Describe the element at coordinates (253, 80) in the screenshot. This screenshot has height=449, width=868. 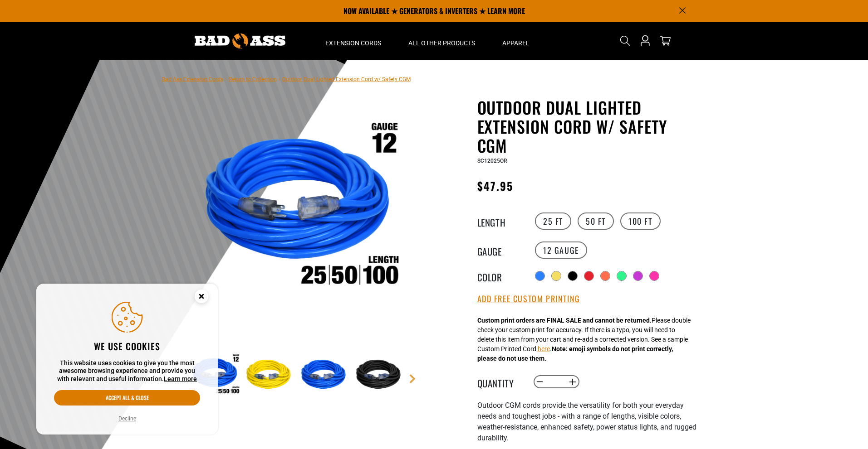
I see `a: Return to Collection` at that location.